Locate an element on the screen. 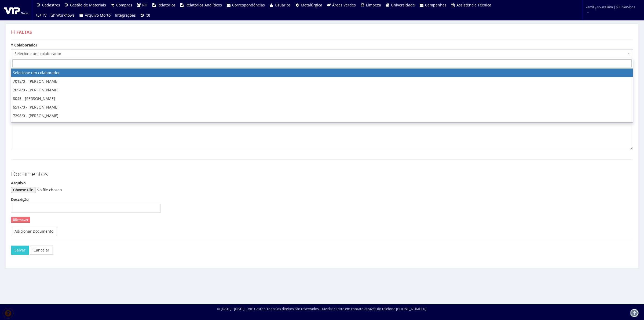 The height and width of the screenshot is (320, 644). span: Assistência Técnica is located at coordinates (474, 5).